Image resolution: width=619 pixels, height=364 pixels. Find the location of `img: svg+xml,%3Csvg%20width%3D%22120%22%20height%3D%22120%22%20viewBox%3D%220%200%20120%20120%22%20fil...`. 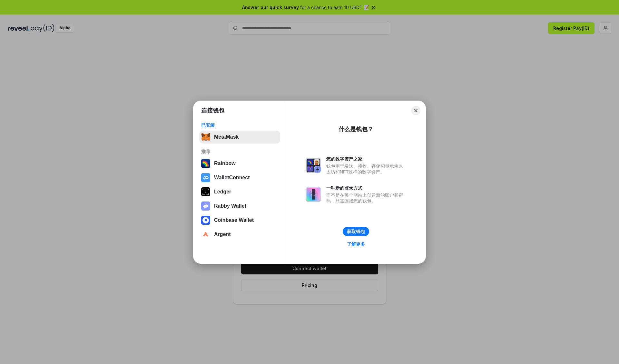

img: svg+xml,%3Csvg%20width%3D%22120%22%20height%3D%22120%22%20viewBox%3D%220%200%20120%20120%22%20fil... is located at coordinates (206, 163).